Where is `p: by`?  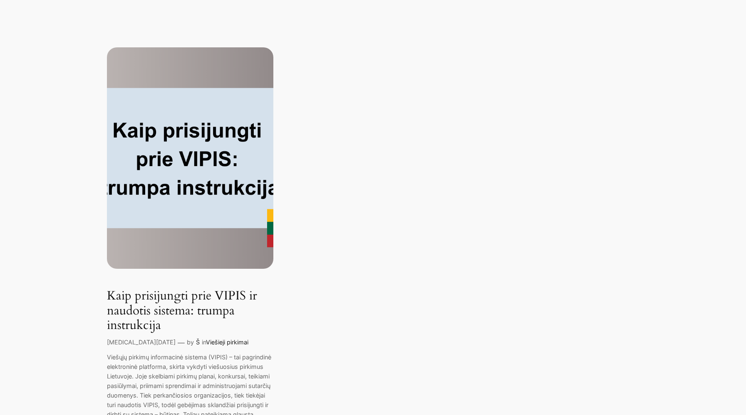
p: by is located at coordinates (190, 343).